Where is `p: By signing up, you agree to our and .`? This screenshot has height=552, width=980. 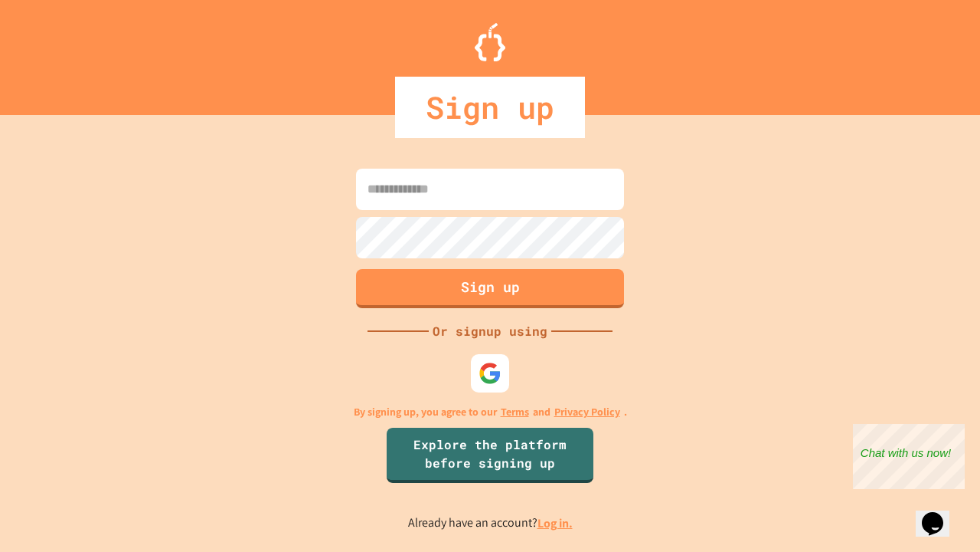
p: By signing up, you agree to our and . is located at coordinates (490, 412).